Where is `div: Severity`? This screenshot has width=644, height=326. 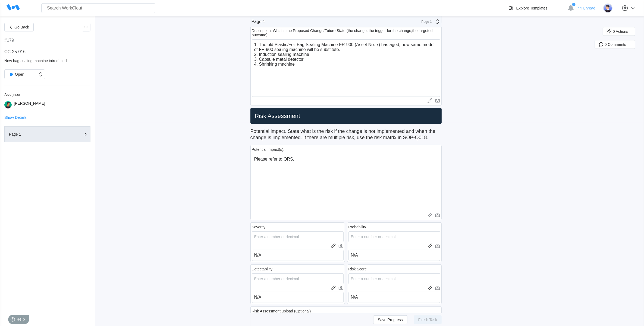
div: Severity is located at coordinates (259, 227).